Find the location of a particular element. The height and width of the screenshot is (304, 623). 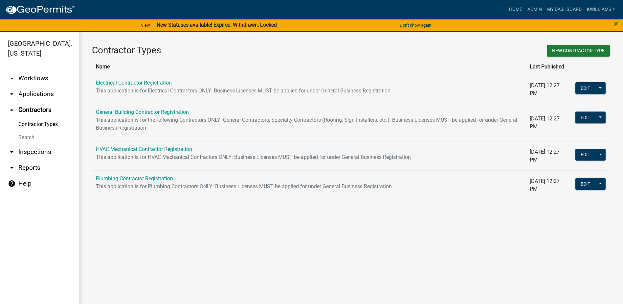

a: HVAC Mechanical Contractor Registration is located at coordinates (144, 149).